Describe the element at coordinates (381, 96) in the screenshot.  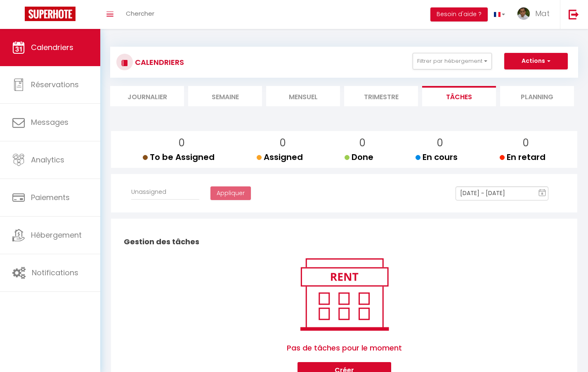
I see `li: Trimestre` at that location.